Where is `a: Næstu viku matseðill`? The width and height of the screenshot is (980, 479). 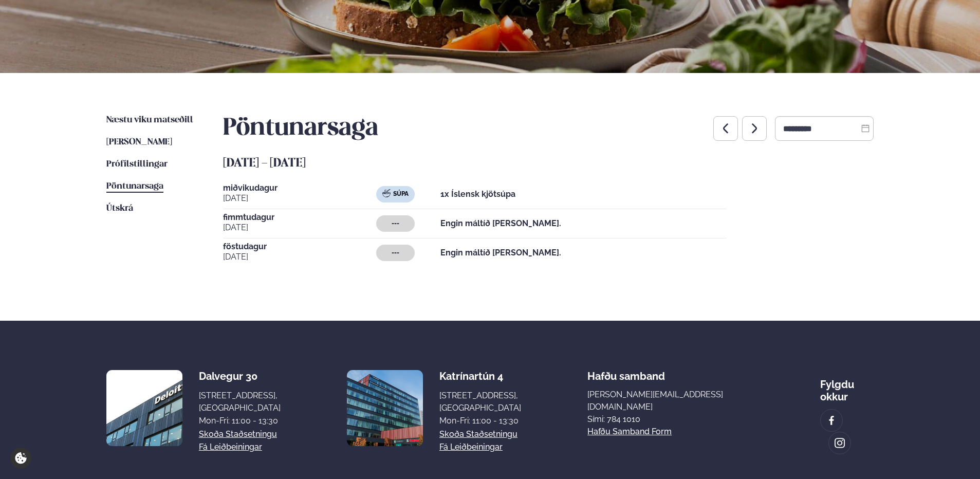
a: Næstu viku matseðill is located at coordinates (150, 120).